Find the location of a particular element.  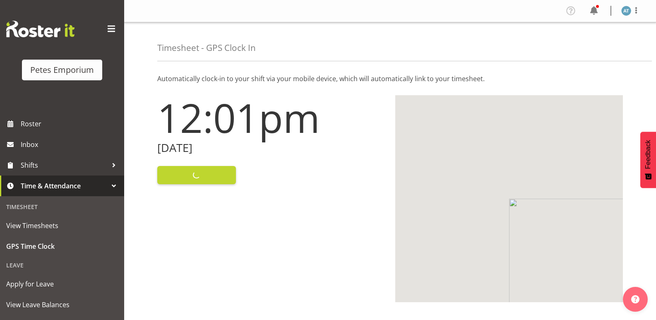

div: Timesheet is located at coordinates (62, 206).